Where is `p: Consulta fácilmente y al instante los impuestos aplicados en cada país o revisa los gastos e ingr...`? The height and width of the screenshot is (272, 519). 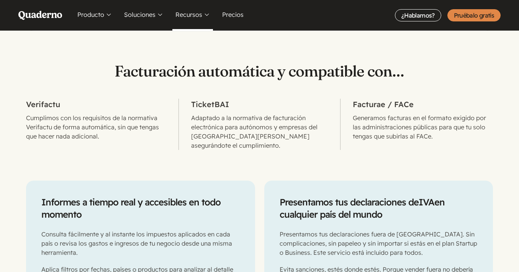
p: Consulta fácilmente y al instante los impuestos aplicados en cada país o revisa los gastos e ingr... is located at coordinates (141, 244).